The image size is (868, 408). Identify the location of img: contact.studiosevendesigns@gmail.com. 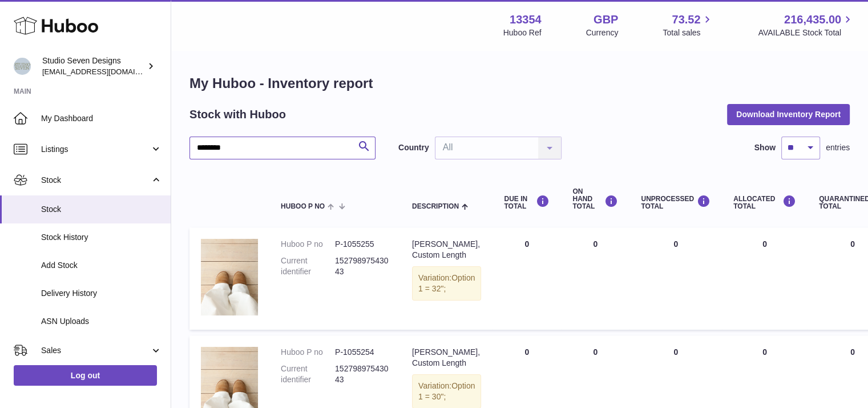
(22, 66).